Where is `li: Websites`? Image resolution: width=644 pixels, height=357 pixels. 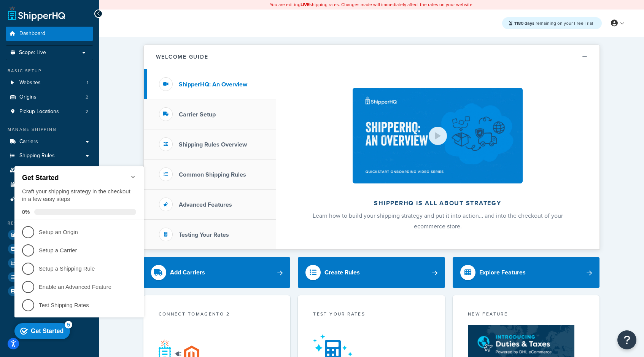 li: Websites is located at coordinates (50, 83).